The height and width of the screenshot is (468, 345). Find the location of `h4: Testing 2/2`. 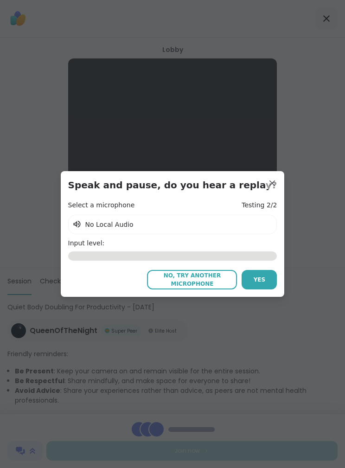

h4: Testing 2/2 is located at coordinates (259, 205).